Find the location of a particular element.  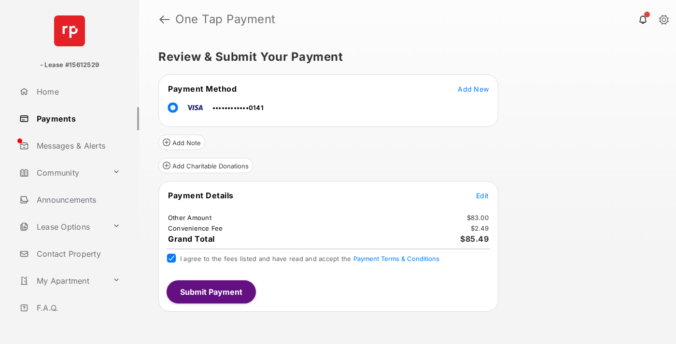

span: Payment Details is located at coordinates (201, 196).